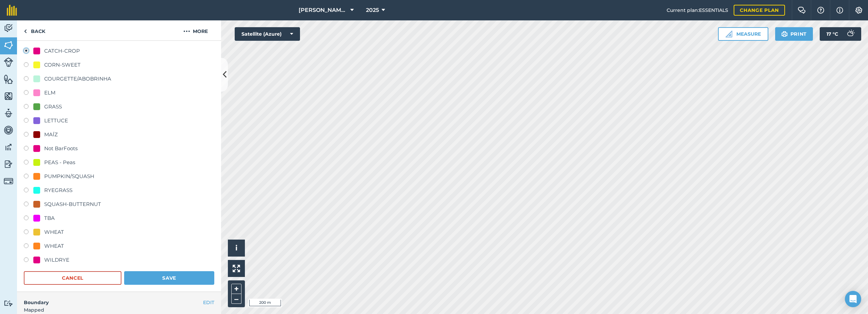  Describe the element at coordinates (854, 300) in the screenshot. I see `div: Open Intercom Messenger` at that location.